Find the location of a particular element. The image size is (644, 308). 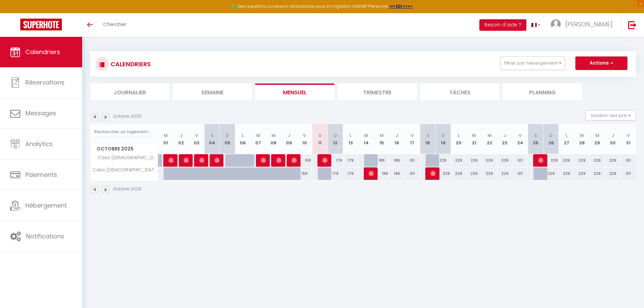

span: Chercher is located at coordinates (114, 24).